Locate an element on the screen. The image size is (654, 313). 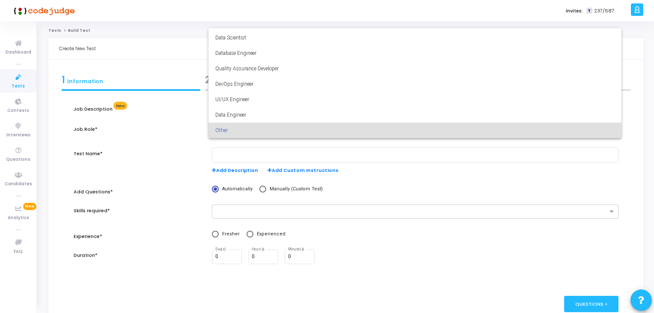
span: Data Scientist is located at coordinates (415, 38).